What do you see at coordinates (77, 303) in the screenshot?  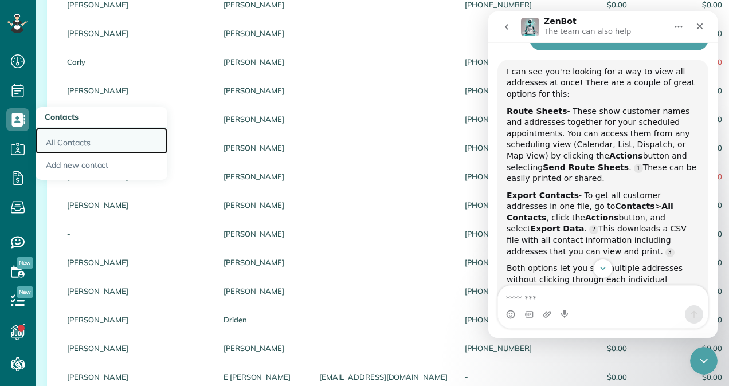 I see `button: Start recording` at bounding box center [77, 303].